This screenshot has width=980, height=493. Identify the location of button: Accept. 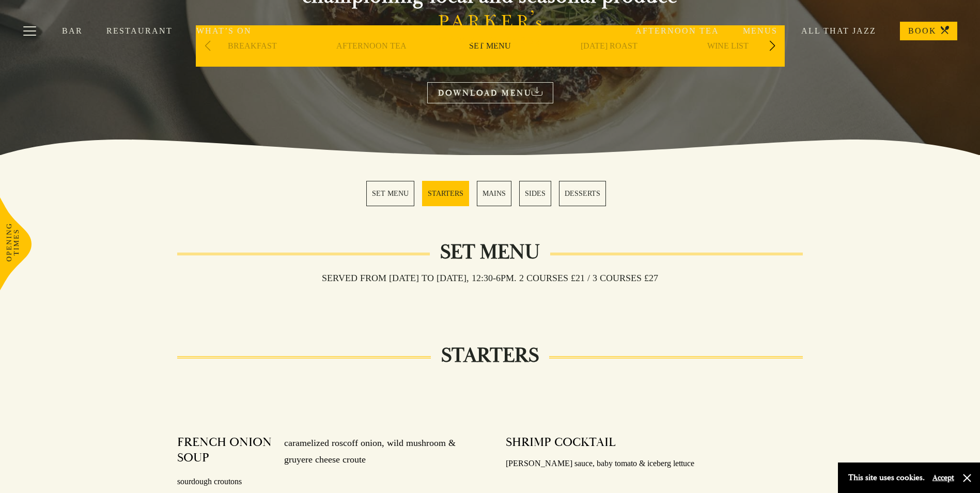
(943, 477).